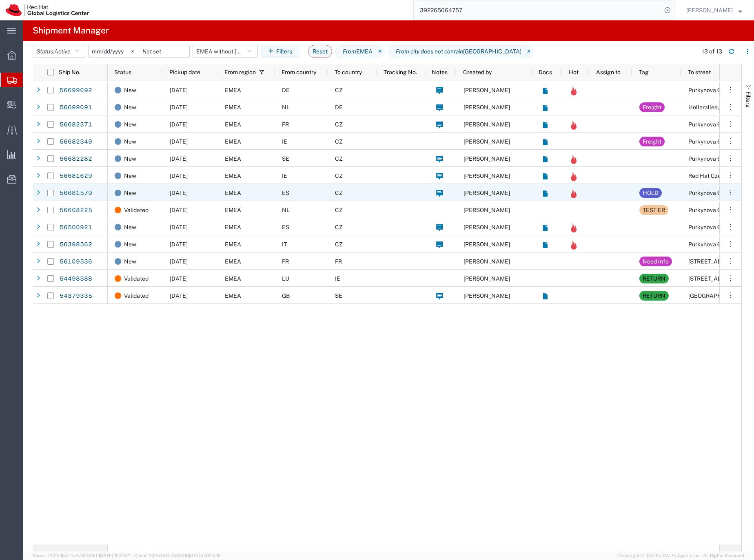 The image size is (754, 560). I want to click on span: 03/31/2025, so click(179, 279).